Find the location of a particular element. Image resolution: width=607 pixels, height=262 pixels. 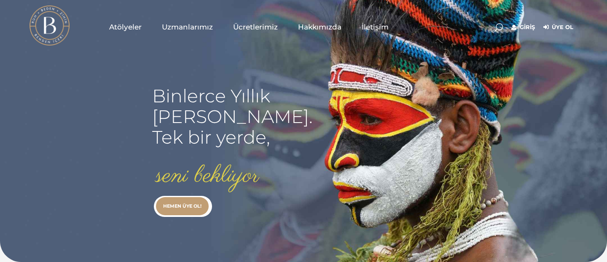

a: Üye Ol is located at coordinates (558, 27).